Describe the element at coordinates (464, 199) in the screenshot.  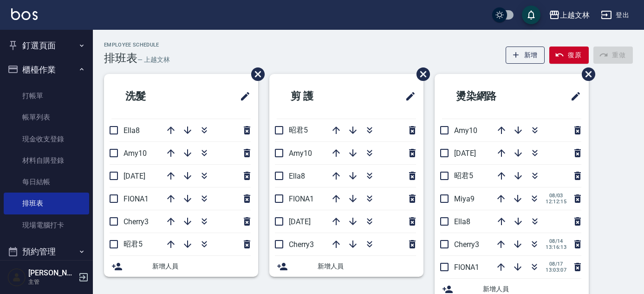
I see `span: Miya9` at that location.